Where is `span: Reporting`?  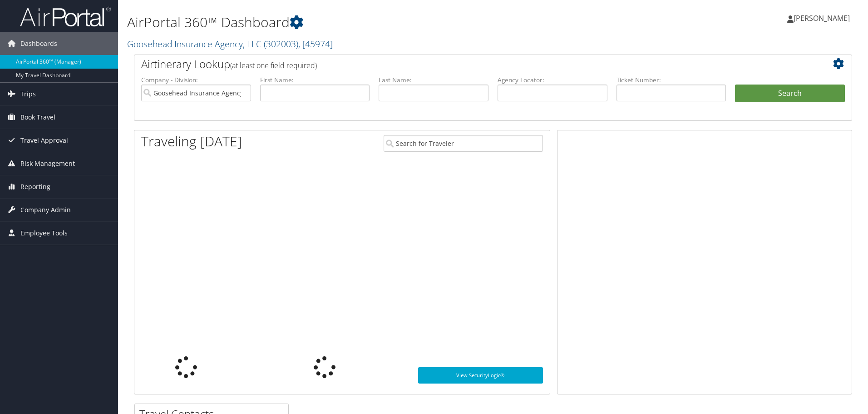
span: Reporting is located at coordinates (35, 186).